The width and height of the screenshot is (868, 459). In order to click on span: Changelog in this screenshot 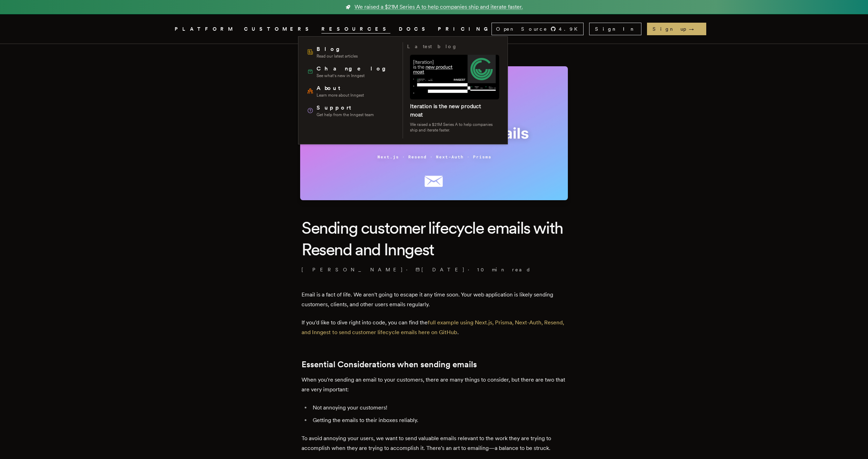, I will do `click(353, 68)`.